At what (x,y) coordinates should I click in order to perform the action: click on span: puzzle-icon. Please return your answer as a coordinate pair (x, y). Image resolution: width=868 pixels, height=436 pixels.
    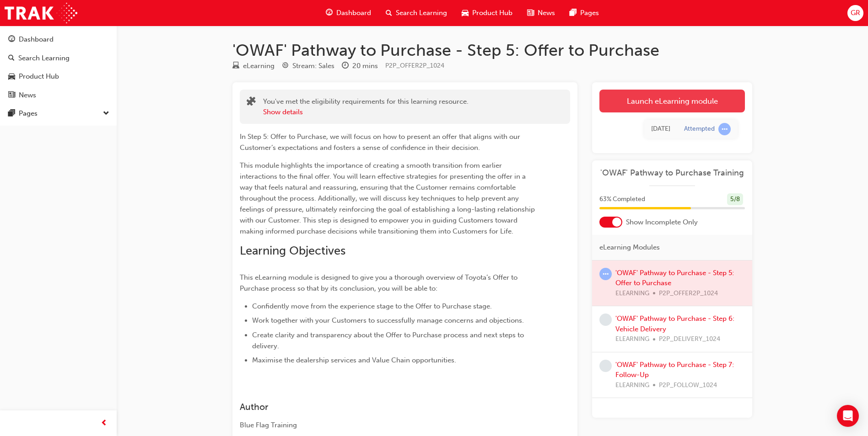
    Looking at the image, I should click on (252, 102).